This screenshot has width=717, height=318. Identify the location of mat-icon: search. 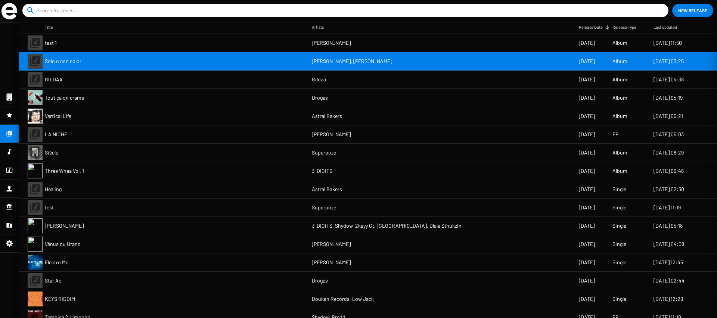
(31, 10).